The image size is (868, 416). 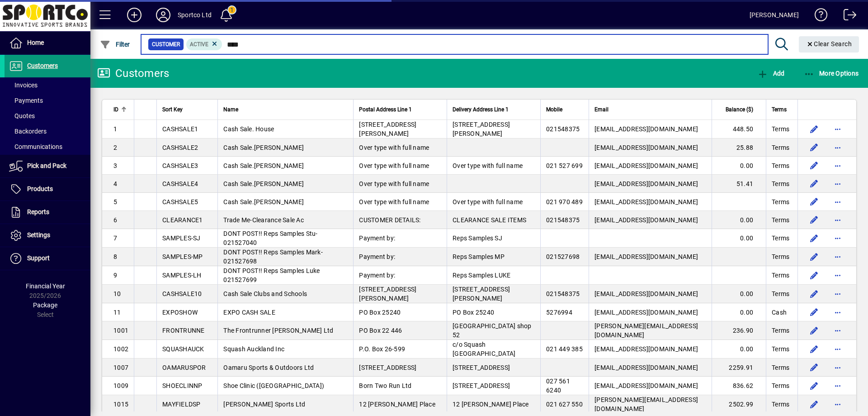 I want to click on span: 5, so click(x=115, y=202).